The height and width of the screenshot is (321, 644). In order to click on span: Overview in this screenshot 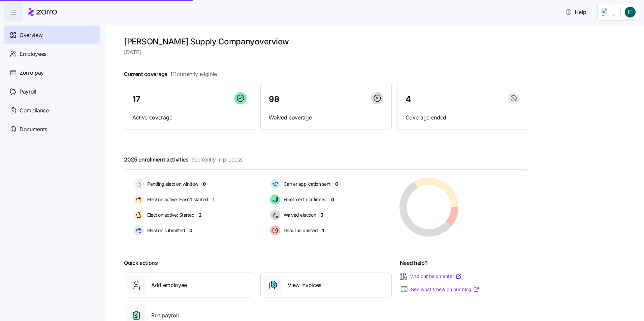, I will do `click(31, 35)`.